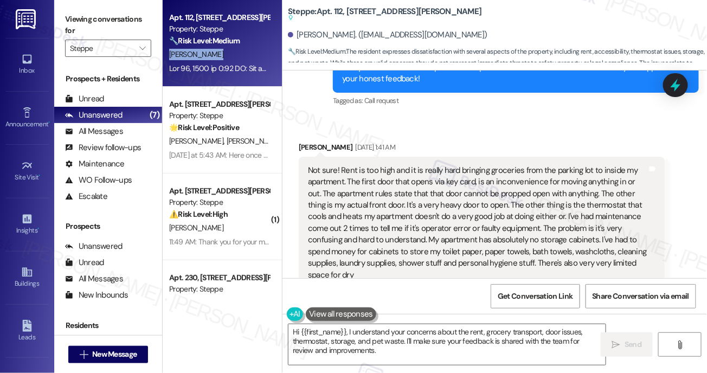  I want to click on div: Prospects + Residents, so click(108, 79).